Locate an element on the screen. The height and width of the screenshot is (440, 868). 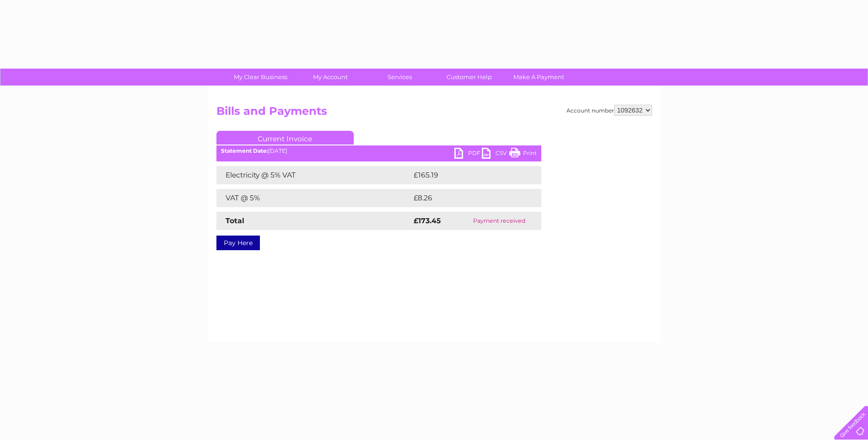
a: PDF is located at coordinates (468, 154).